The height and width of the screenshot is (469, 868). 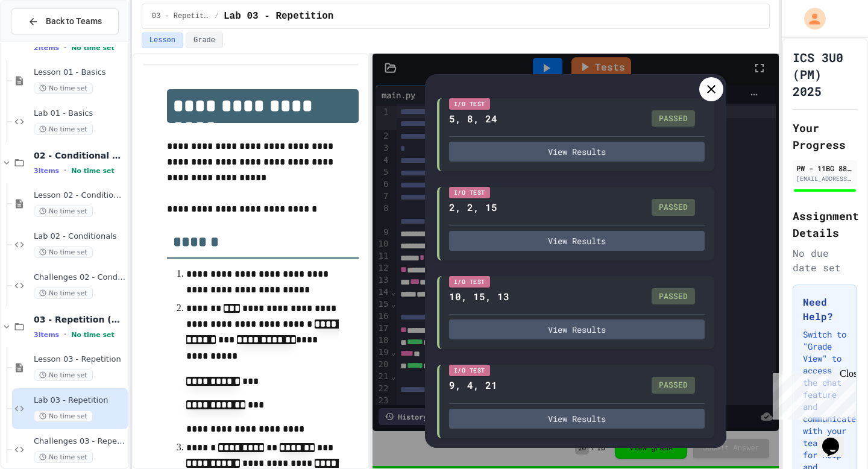 I want to click on button: Lesson, so click(x=162, y=40).